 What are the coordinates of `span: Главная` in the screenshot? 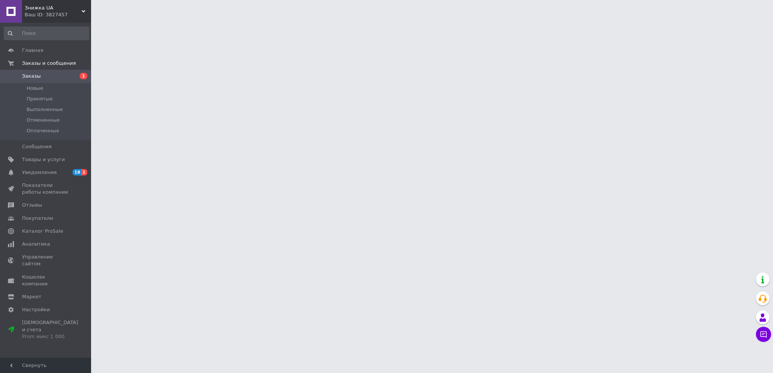 It's located at (33, 50).